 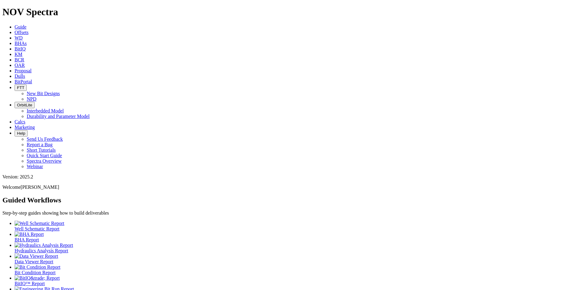 I want to click on a: WD, so click(x=19, y=38).